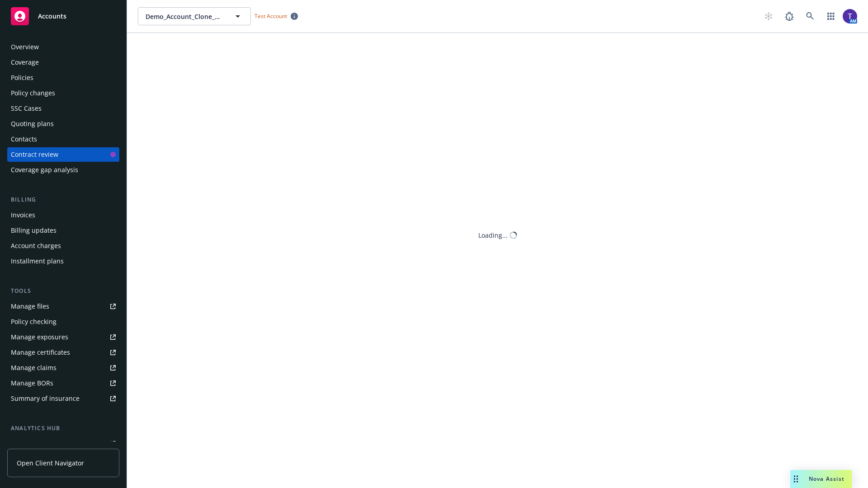 The height and width of the screenshot is (488, 868). Describe the element at coordinates (48, 444) in the screenshot. I see `div: Loss summary generator` at that location.